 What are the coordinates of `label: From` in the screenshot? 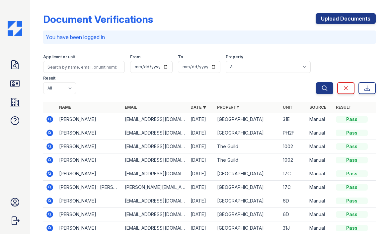 It's located at (135, 57).